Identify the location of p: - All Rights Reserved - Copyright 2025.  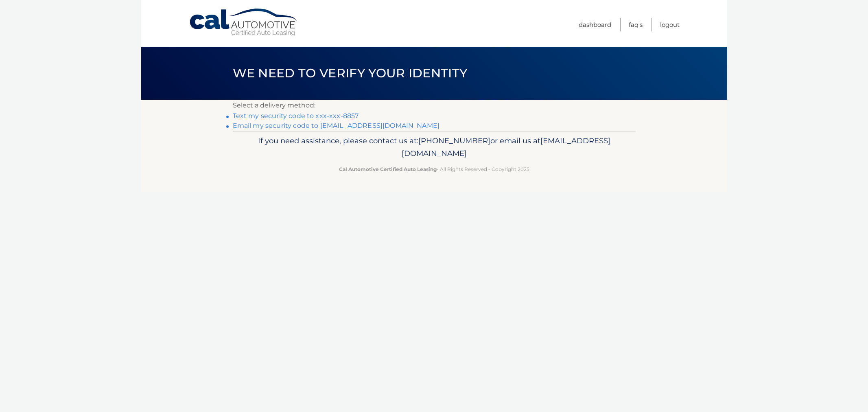
(434, 169).